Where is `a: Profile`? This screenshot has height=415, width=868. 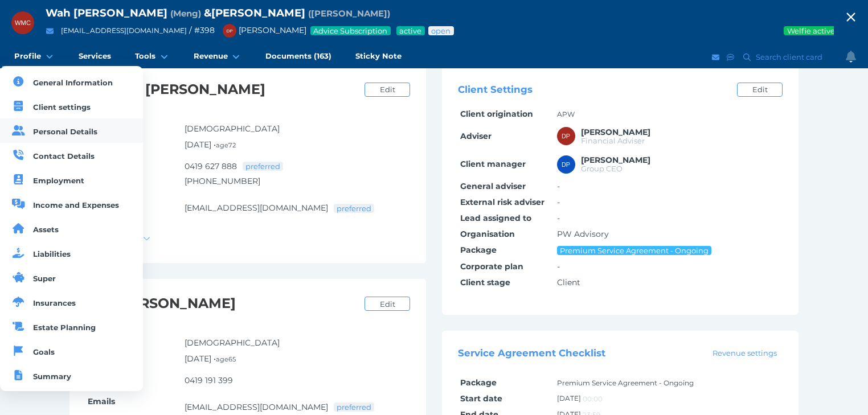 a: Profile is located at coordinates (34, 57).